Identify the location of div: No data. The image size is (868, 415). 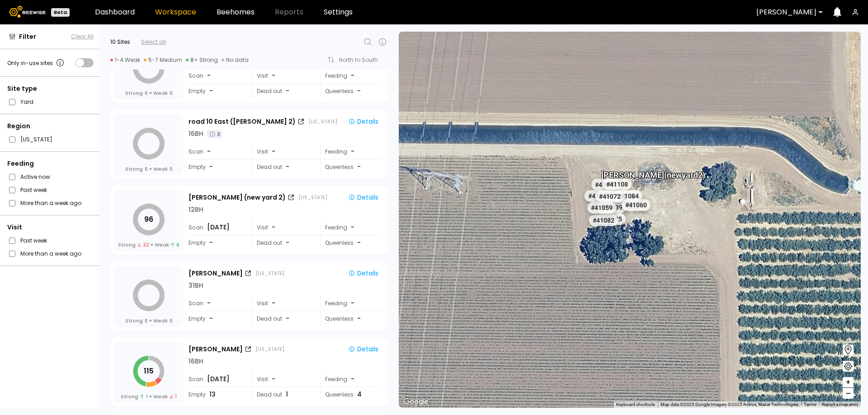
(235, 60).